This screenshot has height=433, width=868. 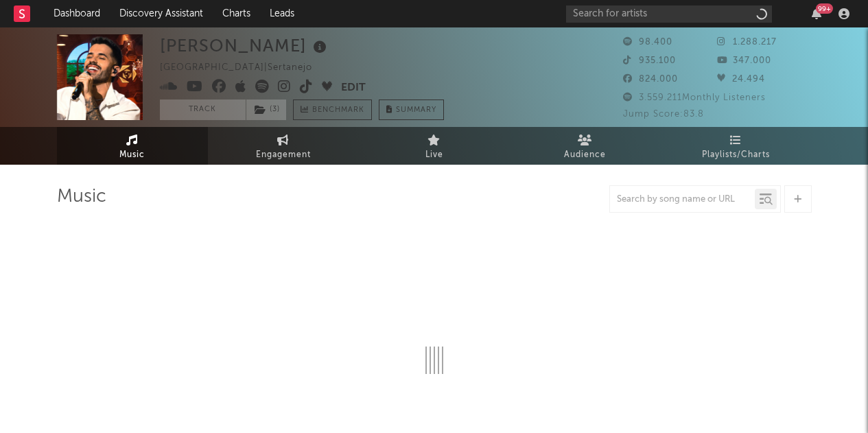 I want to click on span: 98.400, so click(x=648, y=42).